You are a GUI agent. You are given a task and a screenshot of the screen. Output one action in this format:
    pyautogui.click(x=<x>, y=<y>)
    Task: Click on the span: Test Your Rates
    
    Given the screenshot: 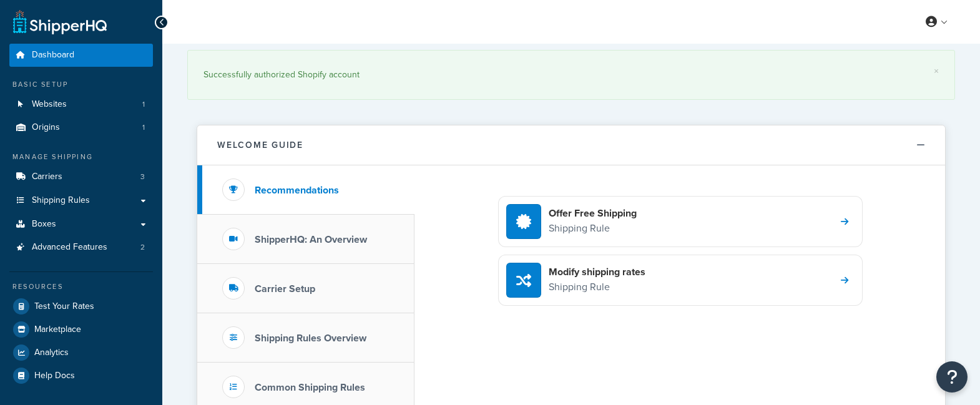 What is the action you would take?
    pyautogui.click(x=64, y=307)
    